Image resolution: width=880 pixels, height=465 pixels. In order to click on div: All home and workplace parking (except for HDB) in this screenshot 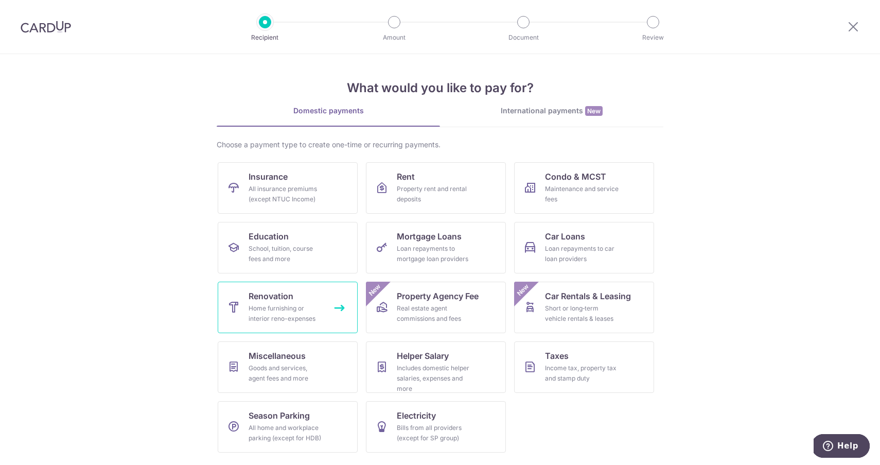, I will do `click(286, 433)`.